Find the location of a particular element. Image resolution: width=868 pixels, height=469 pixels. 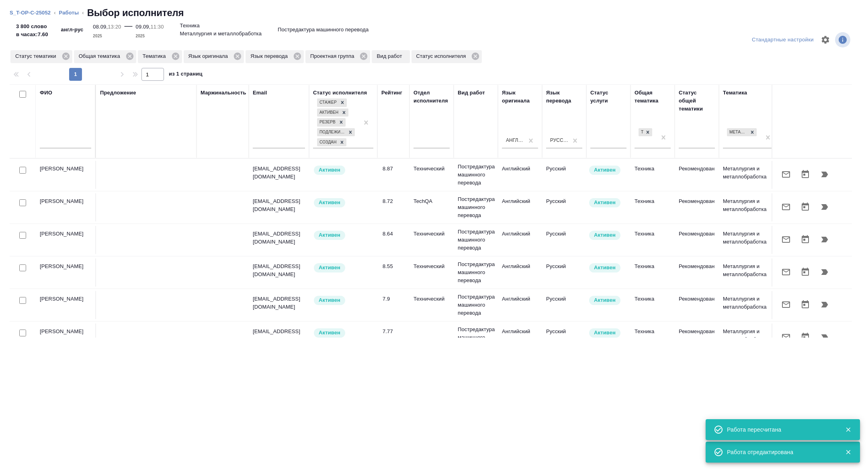

p: Проектная группа is located at coordinates (334, 57).